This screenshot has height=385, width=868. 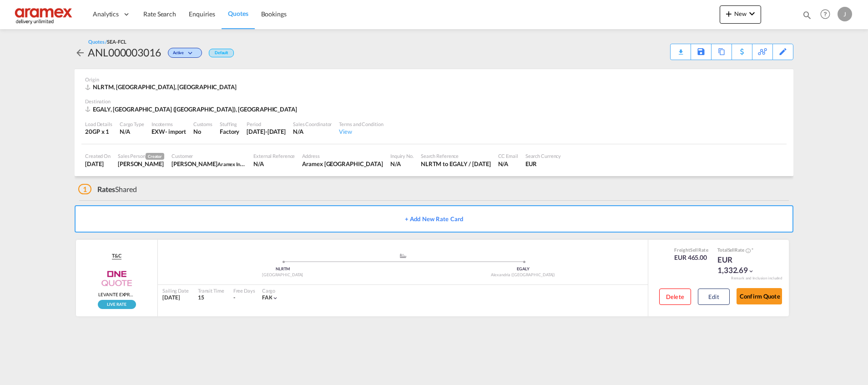 I want to click on div: EGALY, so click(x=523, y=269).